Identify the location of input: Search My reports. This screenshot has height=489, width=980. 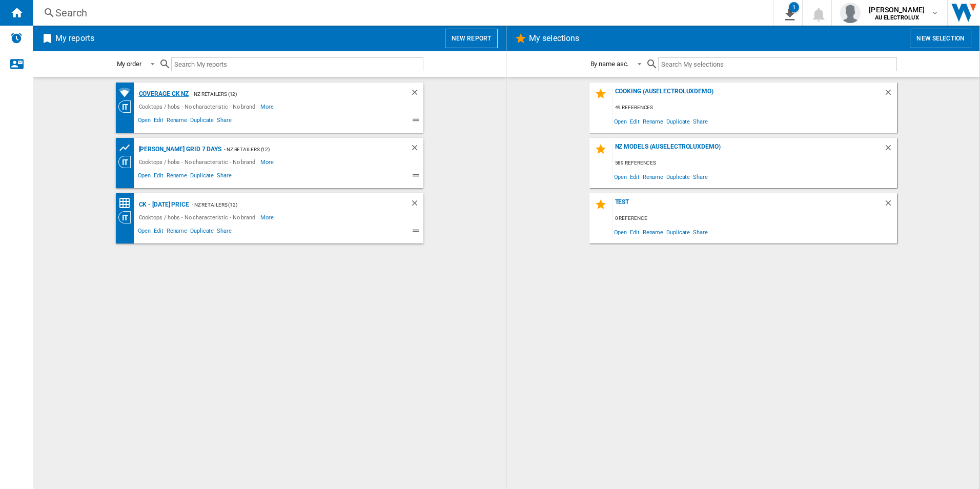
(297, 64).